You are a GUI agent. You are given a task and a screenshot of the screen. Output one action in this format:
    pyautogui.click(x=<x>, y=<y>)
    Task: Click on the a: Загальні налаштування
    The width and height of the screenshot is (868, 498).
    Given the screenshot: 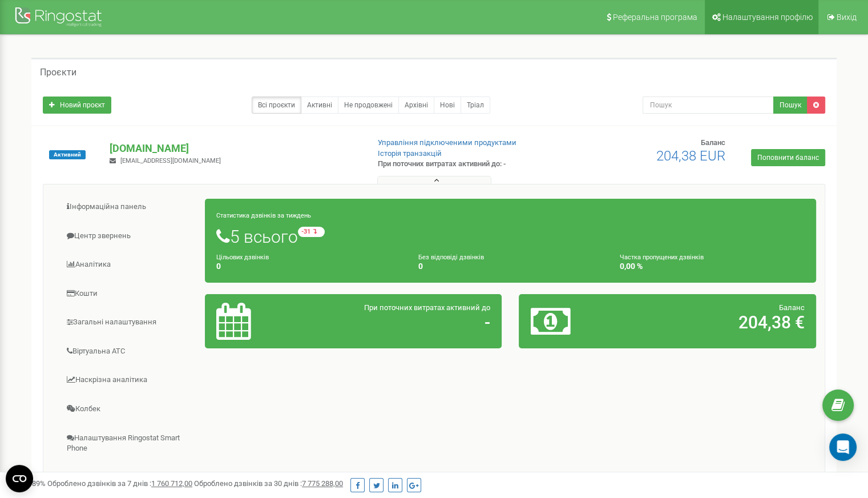 What is the action you would take?
    pyautogui.click(x=128, y=322)
    